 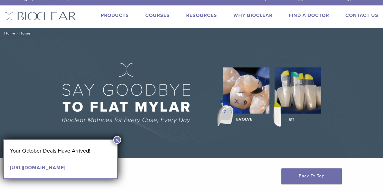 What do you see at coordinates (115, 15) in the screenshot?
I see `a: Products` at bounding box center [115, 15].